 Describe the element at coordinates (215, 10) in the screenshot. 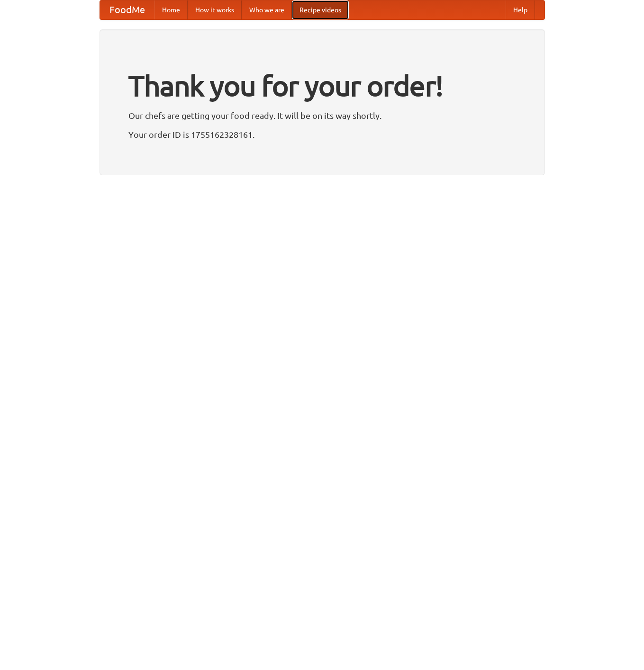

I see `a: How it works` at that location.